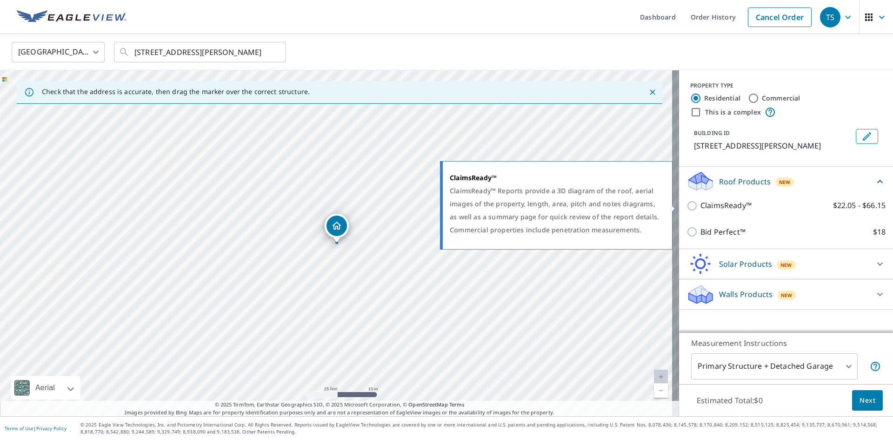 Image resolution: width=893 pixels, height=440 pixels. Describe the element at coordinates (746, 264) in the screenshot. I see `p: Solar Products` at that location.